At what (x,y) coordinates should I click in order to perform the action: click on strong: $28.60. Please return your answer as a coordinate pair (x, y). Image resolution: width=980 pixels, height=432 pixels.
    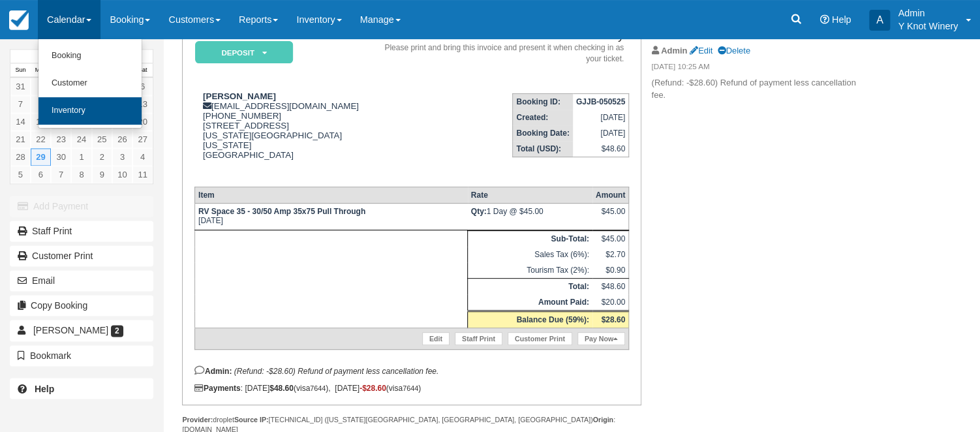
    Looking at the image, I should click on (613, 320).